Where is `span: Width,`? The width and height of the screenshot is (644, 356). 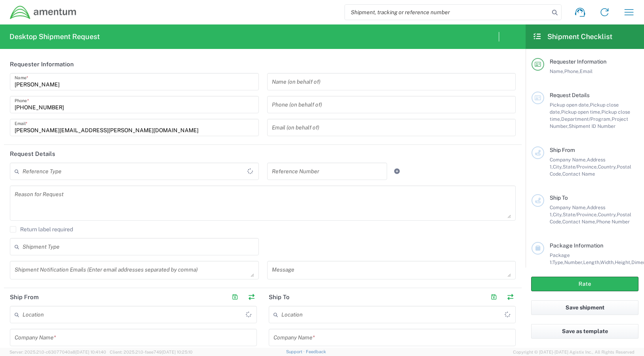
span: Width, is located at coordinates (607, 262).